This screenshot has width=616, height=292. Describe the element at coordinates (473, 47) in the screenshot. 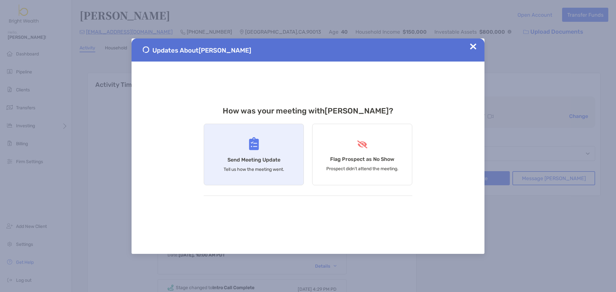

I see `img: Close Updates Zoe` at that location.